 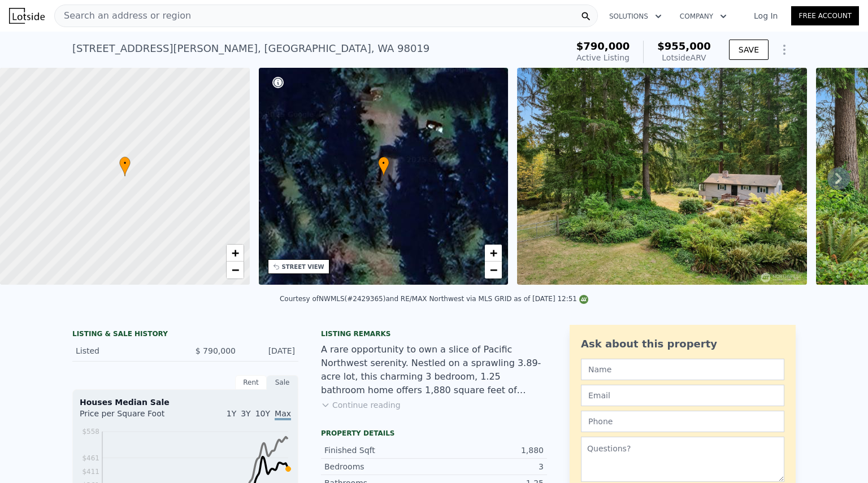 I want to click on div: Ask about this property, so click(x=682, y=344).